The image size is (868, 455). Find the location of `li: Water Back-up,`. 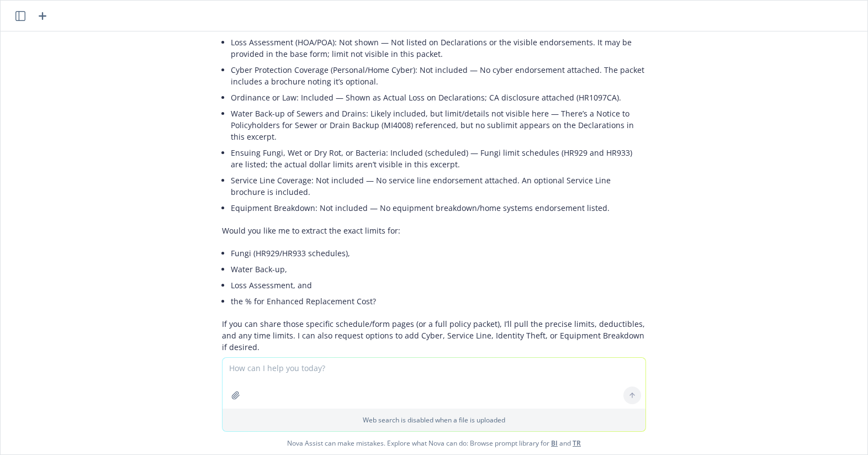

li: Water Back-up, is located at coordinates (439, 269).